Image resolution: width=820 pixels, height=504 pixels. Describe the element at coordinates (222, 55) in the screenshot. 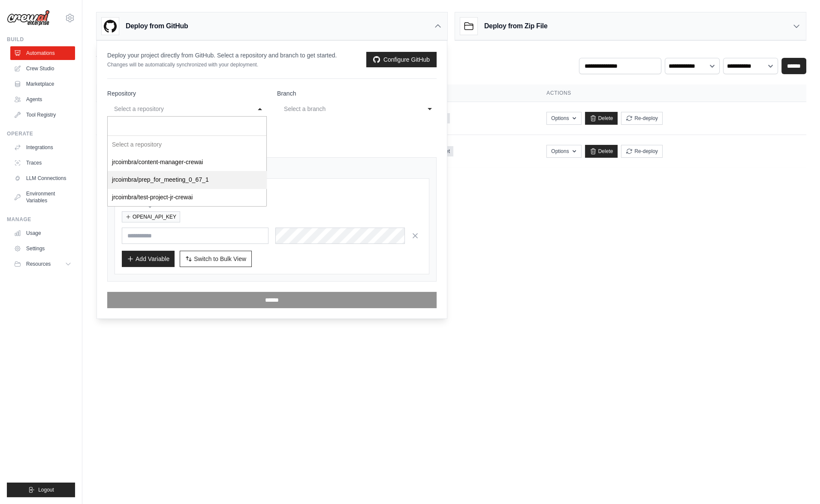

I see `p: Deploy your project directly from GitHub. Select a repository and branch to get started.` at that location.